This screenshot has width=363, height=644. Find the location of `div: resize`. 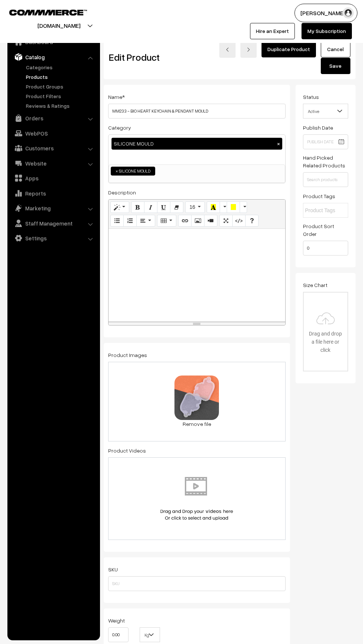

div: resize is located at coordinates (196, 323).